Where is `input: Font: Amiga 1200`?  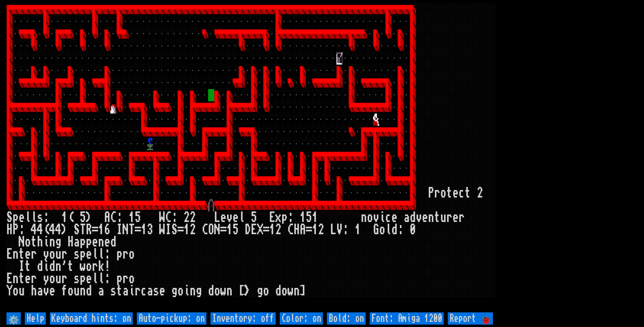 input: Font: Amiga 1200 is located at coordinates (407, 318).